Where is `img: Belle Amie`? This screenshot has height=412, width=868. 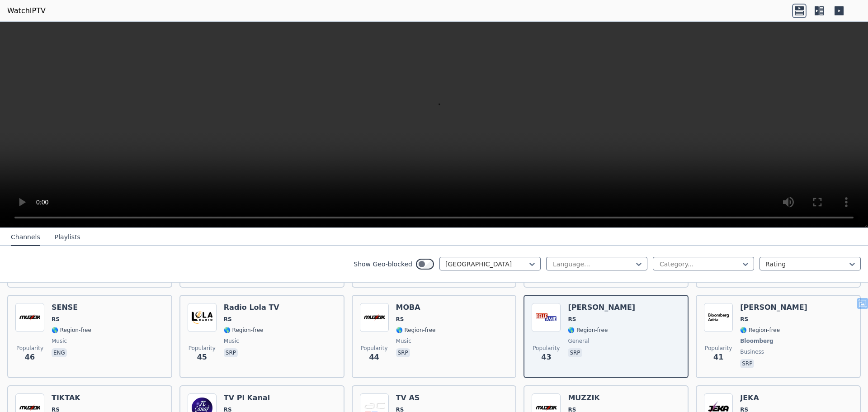 img: Belle Amie is located at coordinates (546, 318).